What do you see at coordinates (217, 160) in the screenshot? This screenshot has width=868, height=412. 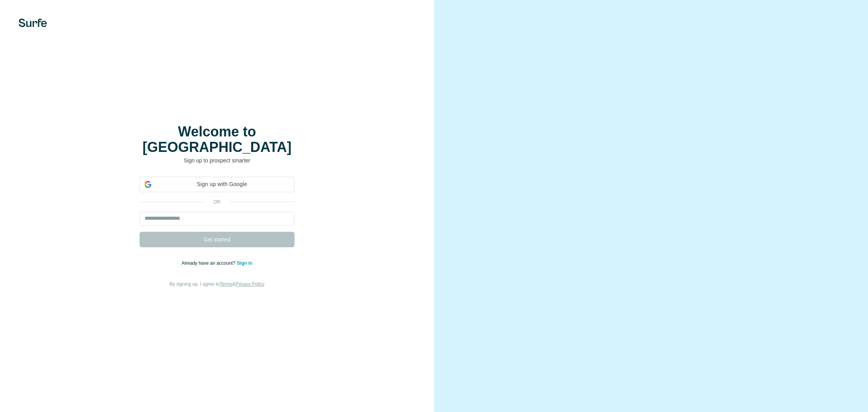 I see `p: Sign up to prospect smarter` at bounding box center [217, 160].